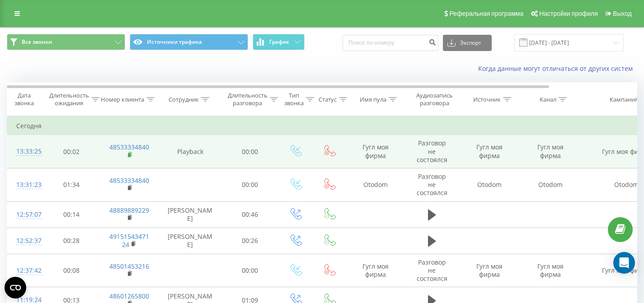 Image resolution: width=644 pixels, height=303 pixels. Describe the element at coordinates (390, 43) in the screenshot. I see `input: Поиск по номеру` at that location.